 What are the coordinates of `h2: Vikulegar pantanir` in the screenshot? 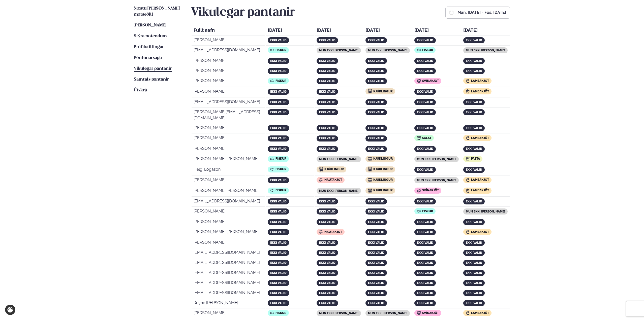 It's located at (243, 12).